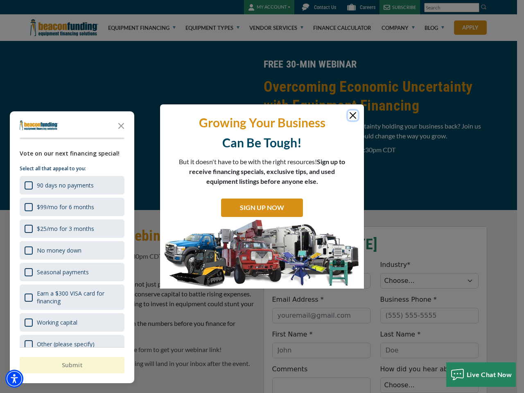 The height and width of the screenshot is (393, 524). Describe the element at coordinates (262, 208) in the screenshot. I see `a: SIGN UP NOW` at that location.